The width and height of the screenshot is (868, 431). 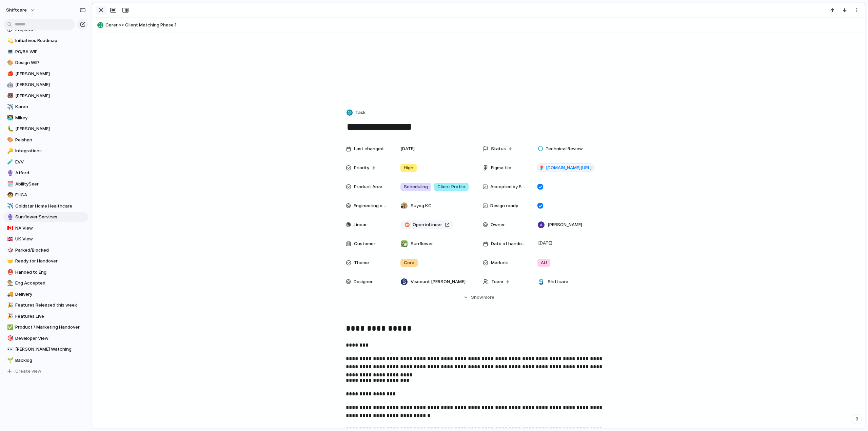 I want to click on div: 🌱Backlog, so click(x=46, y=360).